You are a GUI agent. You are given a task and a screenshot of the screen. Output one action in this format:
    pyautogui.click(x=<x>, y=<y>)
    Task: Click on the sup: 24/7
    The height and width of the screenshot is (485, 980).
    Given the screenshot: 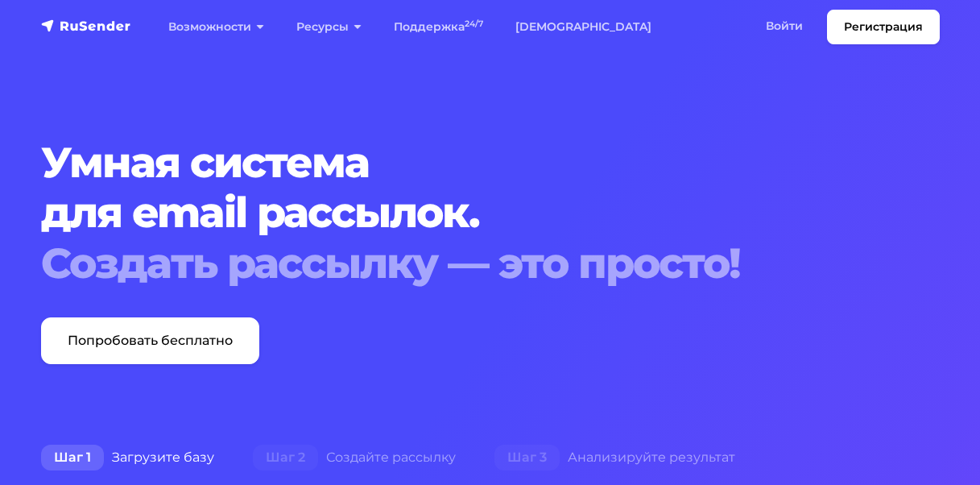 What is the action you would take?
    pyautogui.click(x=473, y=24)
    